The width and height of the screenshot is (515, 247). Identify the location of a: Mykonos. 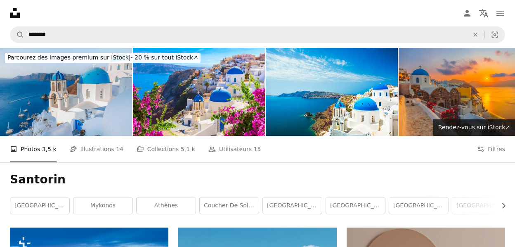
(103, 205).